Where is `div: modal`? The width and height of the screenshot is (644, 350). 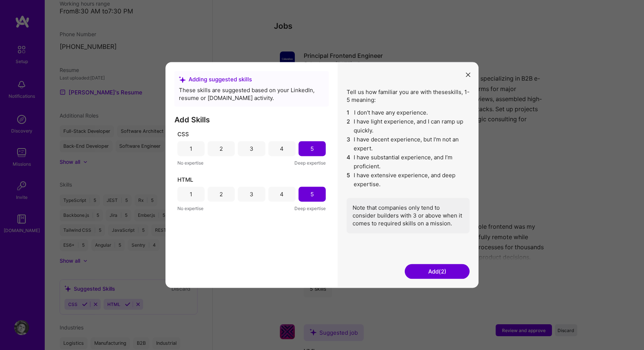 div: modal is located at coordinates (322, 174).